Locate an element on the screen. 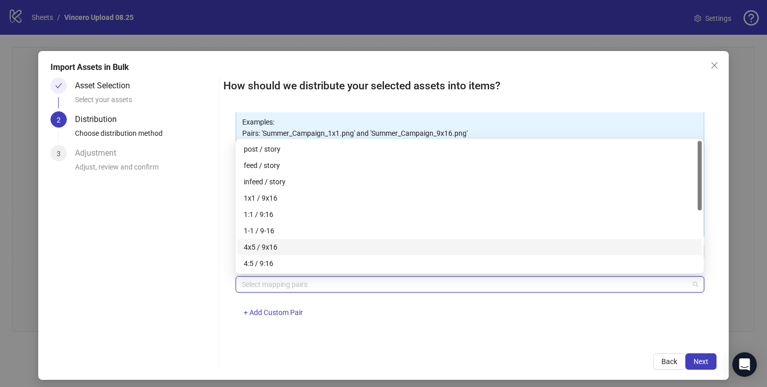 This screenshot has width=767, height=387. div: post / story is located at coordinates (470, 149).